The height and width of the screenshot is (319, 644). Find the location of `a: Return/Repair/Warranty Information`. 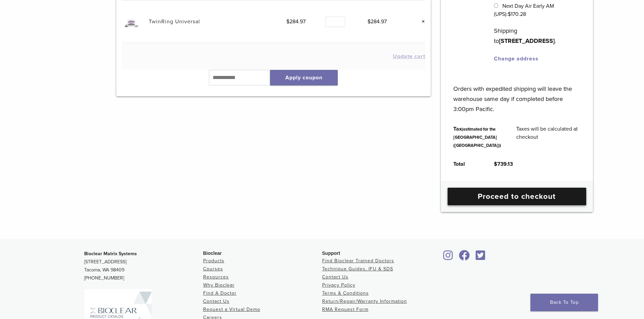

a: Return/Repair/Warranty Information is located at coordinates (364, 301).